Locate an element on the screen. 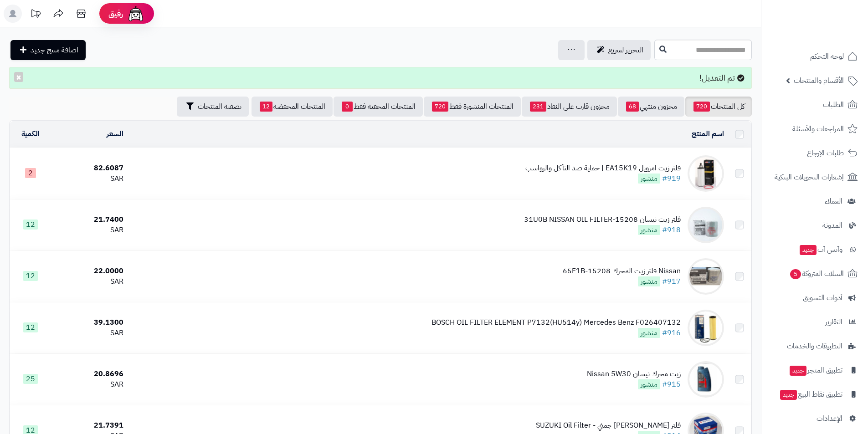 This screenshot has width=868, height=434. span: الأقسام والمنتجات is located at coordinates (819, 80).